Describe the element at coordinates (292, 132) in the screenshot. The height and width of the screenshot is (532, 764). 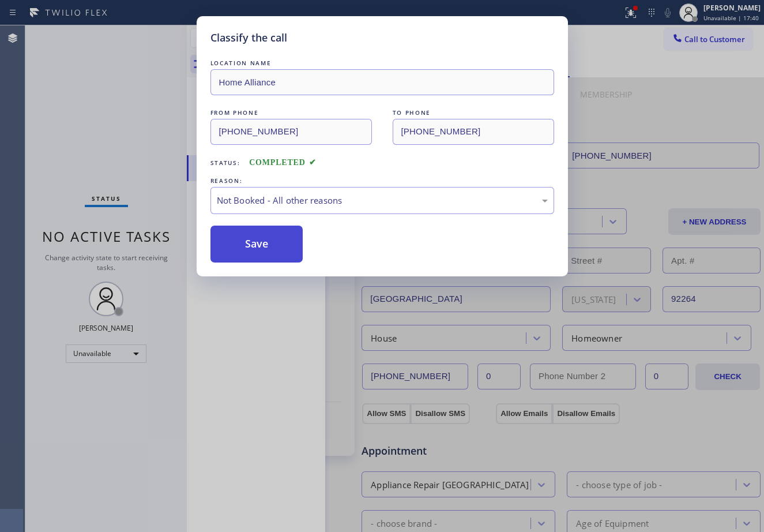
I see `input: From phone` at that location.